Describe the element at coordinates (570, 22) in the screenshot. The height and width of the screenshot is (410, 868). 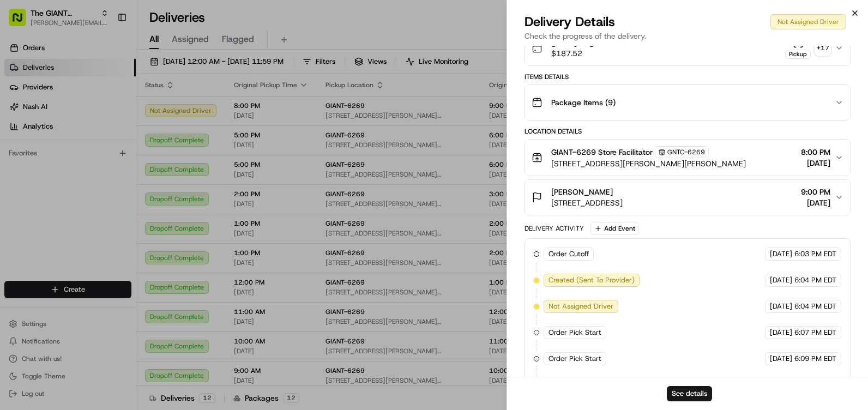
I see `span: Delivery Details` at that location.